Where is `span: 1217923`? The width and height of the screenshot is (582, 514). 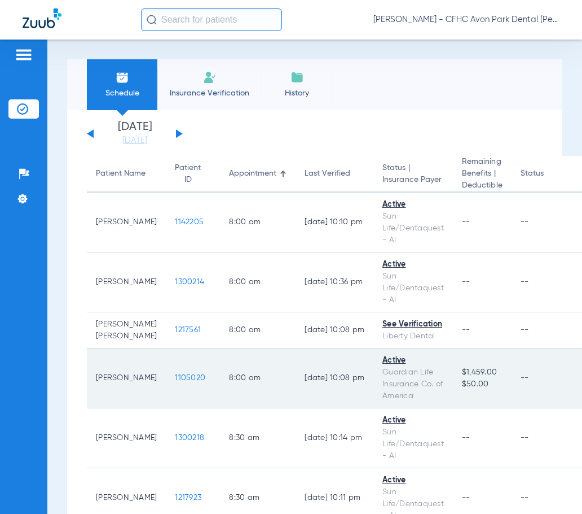 span: 1217923 is located at coordinates (188, 497).